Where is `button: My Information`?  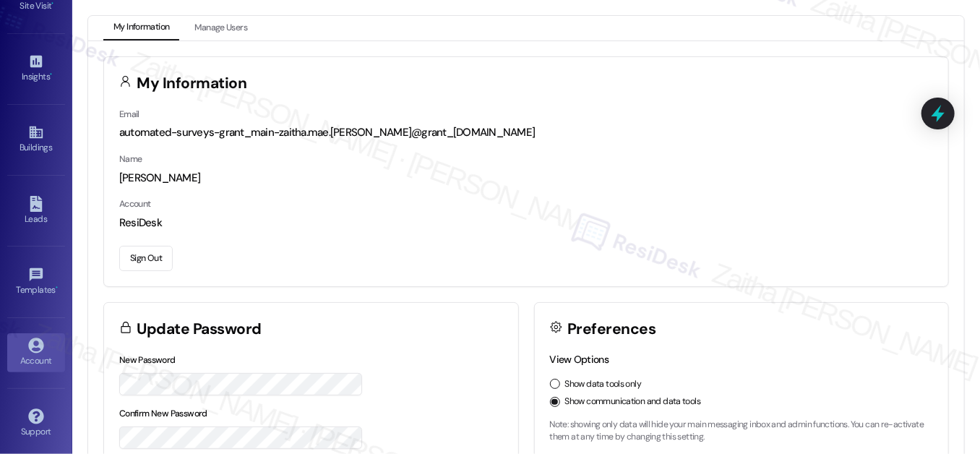 button: My Information is located at coordinates (141, 28).